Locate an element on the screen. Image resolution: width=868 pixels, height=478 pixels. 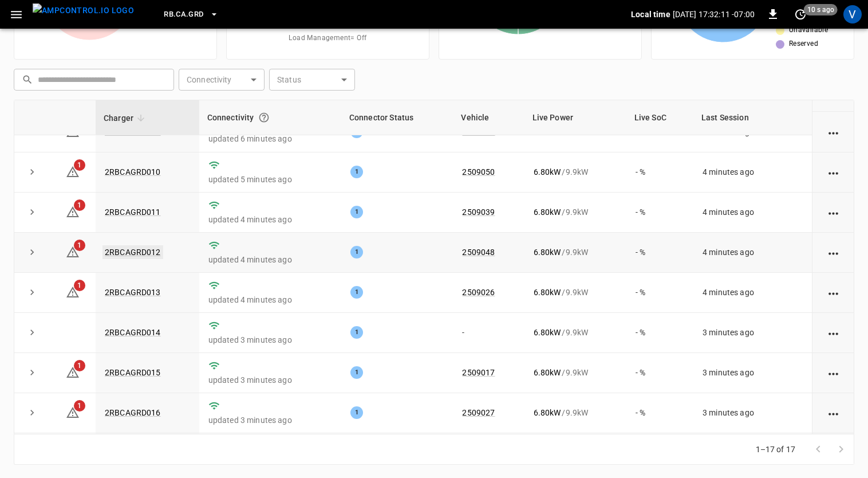
a: 2RBCAGRD009 is located at coordinates (133, 132).